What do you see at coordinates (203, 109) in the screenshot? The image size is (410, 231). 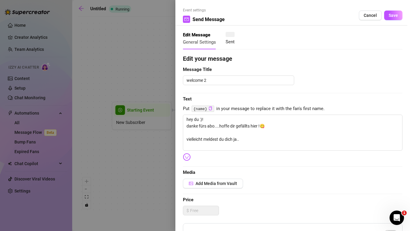 I see `code: {name}` at bounding box center [203, 109].